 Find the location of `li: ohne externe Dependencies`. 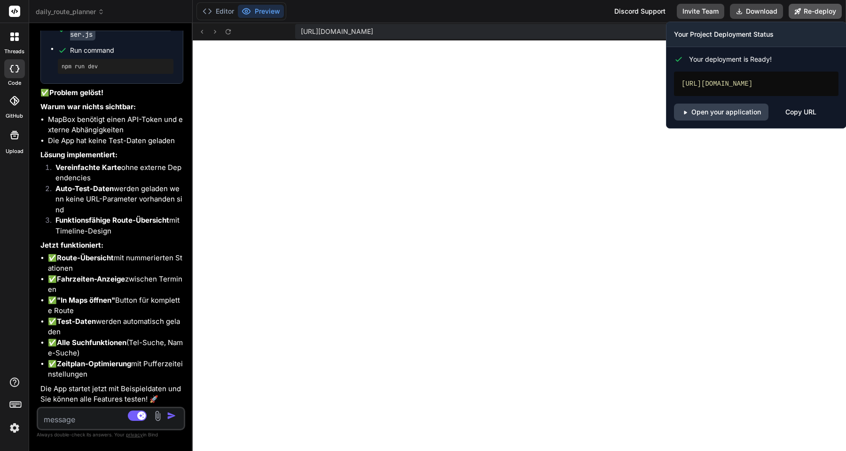

li: ohne externe Dependencies is located at coordinates (116, 173).